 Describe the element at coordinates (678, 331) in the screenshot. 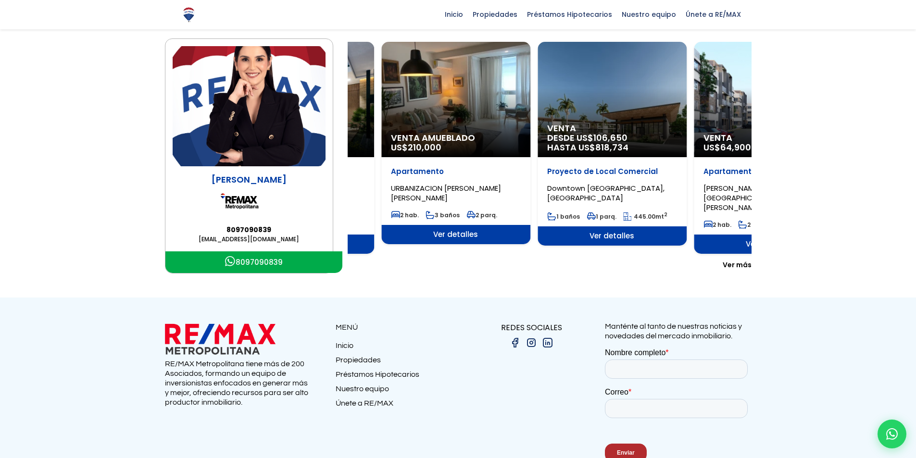

I see `p: Manténte al tanto de nuestras noticias y novedades del mercado inmobiliario.` at that location.